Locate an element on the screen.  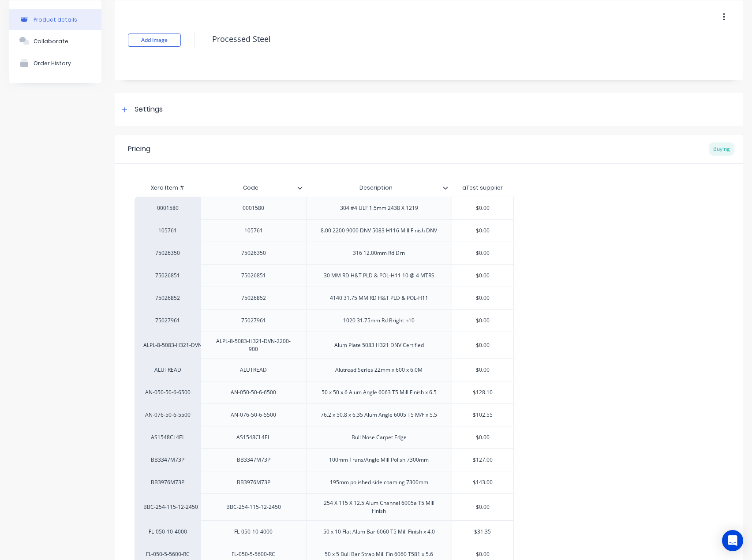
div: BB3976M73PBB3976M73P195mm polished side coaming 7300mm$143.00 is located at coordinates (324, 482).